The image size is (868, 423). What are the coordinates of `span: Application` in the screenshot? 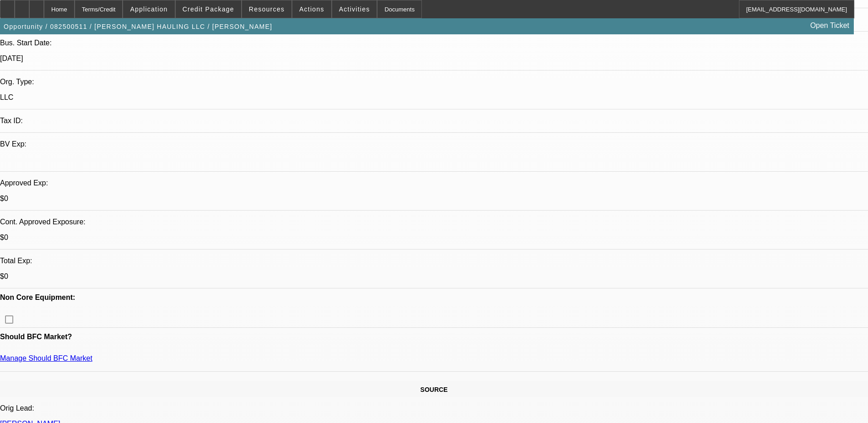 It's located at (149, 9).